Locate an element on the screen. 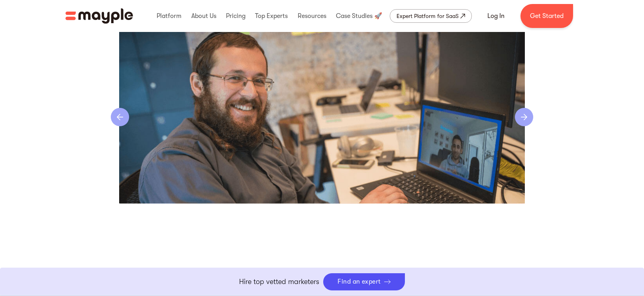 This screenshot has width=644, height=296. img: Mayple logo is located at coordinates (99, 16).